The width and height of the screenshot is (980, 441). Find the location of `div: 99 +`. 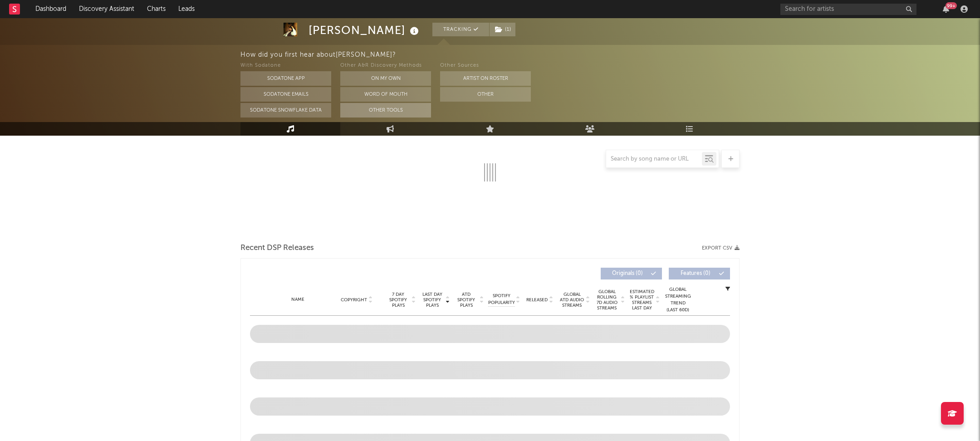

div: 99 + is located at coordinates (951, 6).